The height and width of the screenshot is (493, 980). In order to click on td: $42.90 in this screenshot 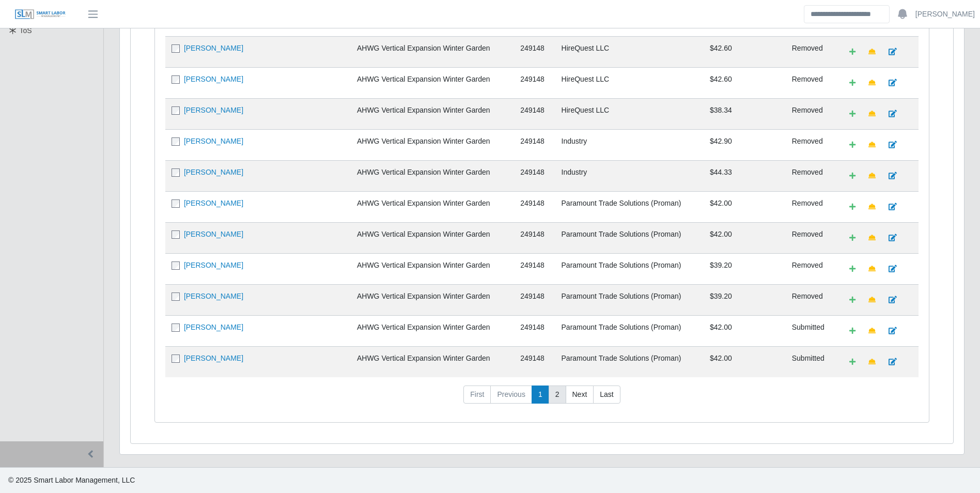, I will do `click(744, 144)`.